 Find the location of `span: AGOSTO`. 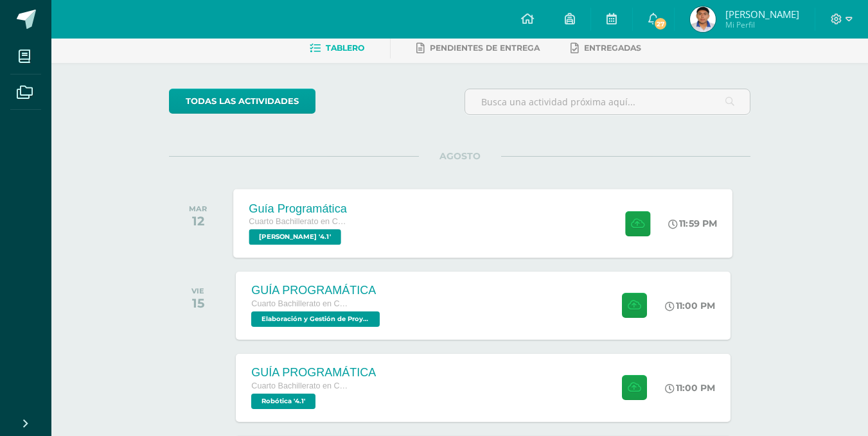

span: AGOSTO is located at coordinates (460, 156).